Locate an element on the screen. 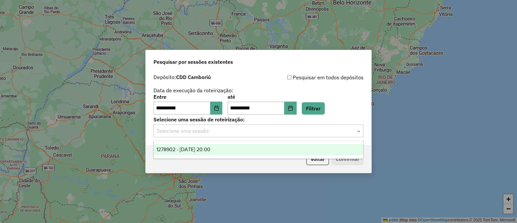 The width and height of the screenshot is (517, 223). div: Pesquisar em todos depósitos is located at coordinates (311, 77).